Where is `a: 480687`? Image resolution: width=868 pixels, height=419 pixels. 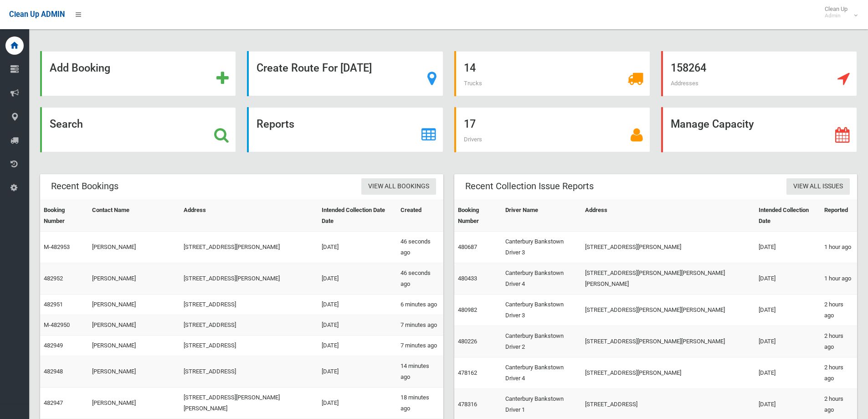 a: 480687 is located at coordinates (467, 247).